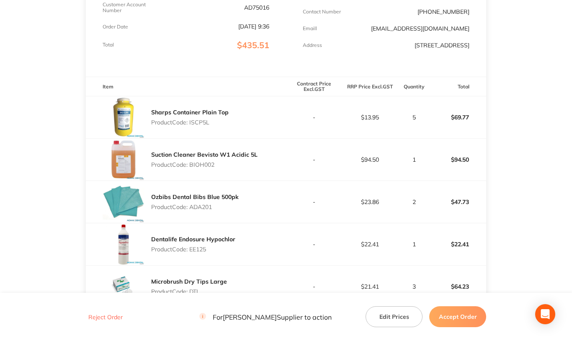  What do you see at coordinates (458, 86) in the screenshot?
I see `th: Total` at bounding box center [458, 86].